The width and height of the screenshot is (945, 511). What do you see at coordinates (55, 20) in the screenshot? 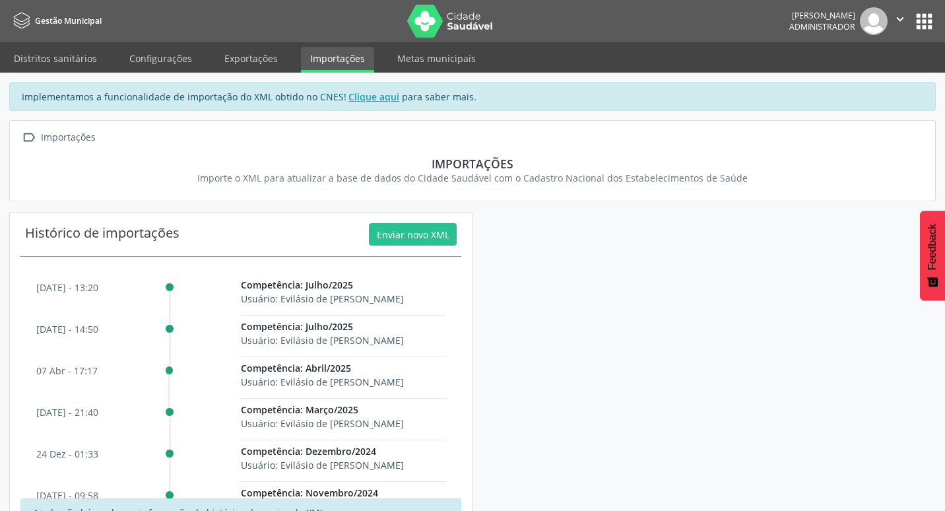
I see `a: Gestão Municipal` at bounding box center [55, 20].